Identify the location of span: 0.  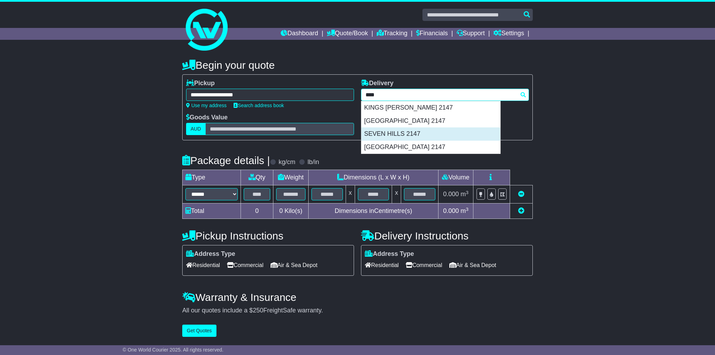
(281, 211).